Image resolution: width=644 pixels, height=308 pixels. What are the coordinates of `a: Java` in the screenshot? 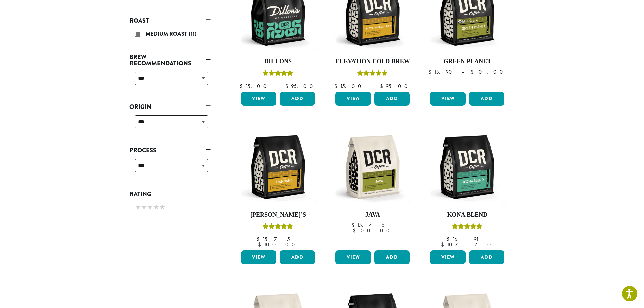 It's located at (373, 188).